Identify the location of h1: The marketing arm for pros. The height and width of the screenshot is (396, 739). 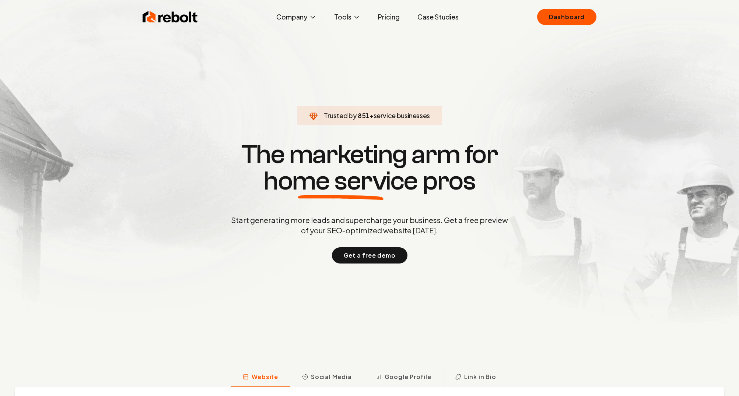
(369, 168).